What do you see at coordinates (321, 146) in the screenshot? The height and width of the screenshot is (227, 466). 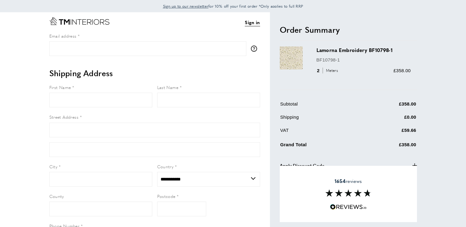 I see `td: Grand Total` at bounding box center [321, 146].